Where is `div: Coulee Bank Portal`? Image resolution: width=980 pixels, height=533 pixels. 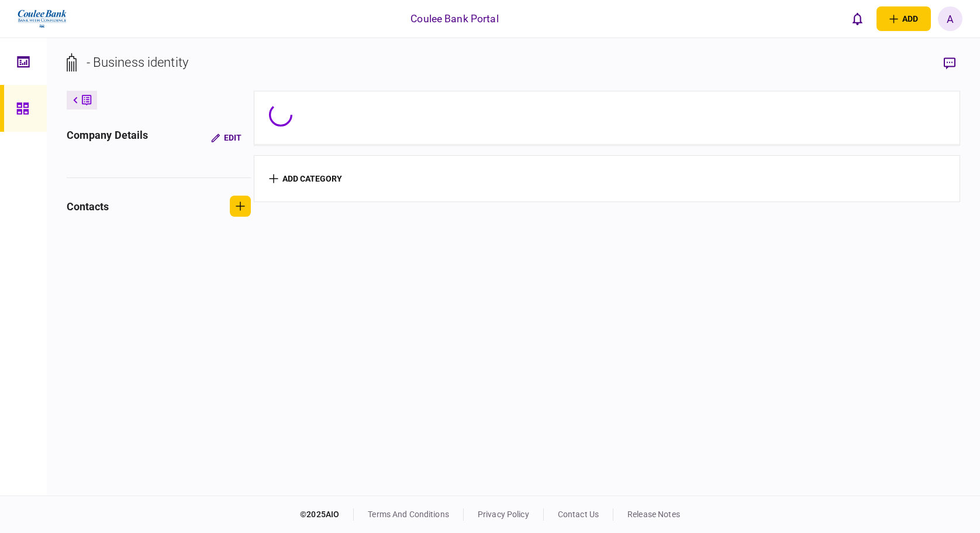
div: Coulee Bank Portal is located at coordinates (455, 19).